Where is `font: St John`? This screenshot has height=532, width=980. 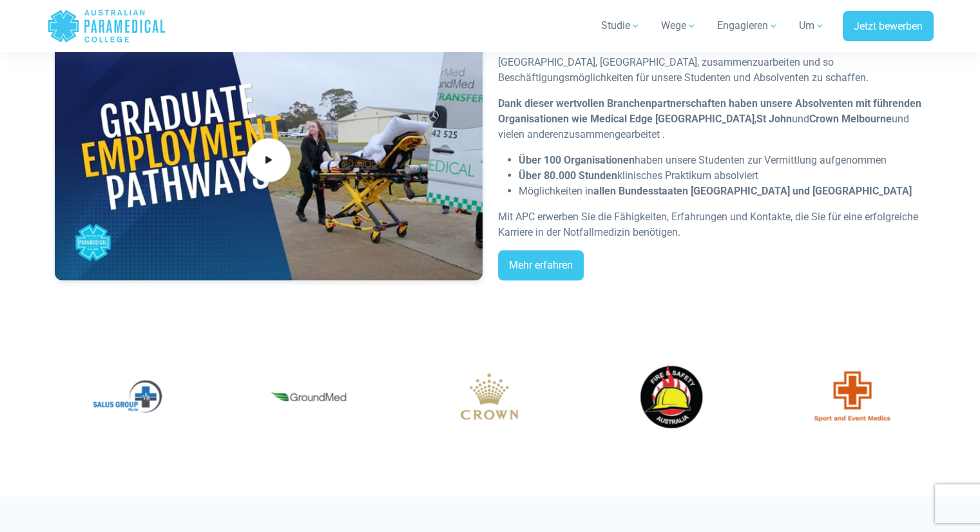 font: St John is located at coordinates (774, 118).